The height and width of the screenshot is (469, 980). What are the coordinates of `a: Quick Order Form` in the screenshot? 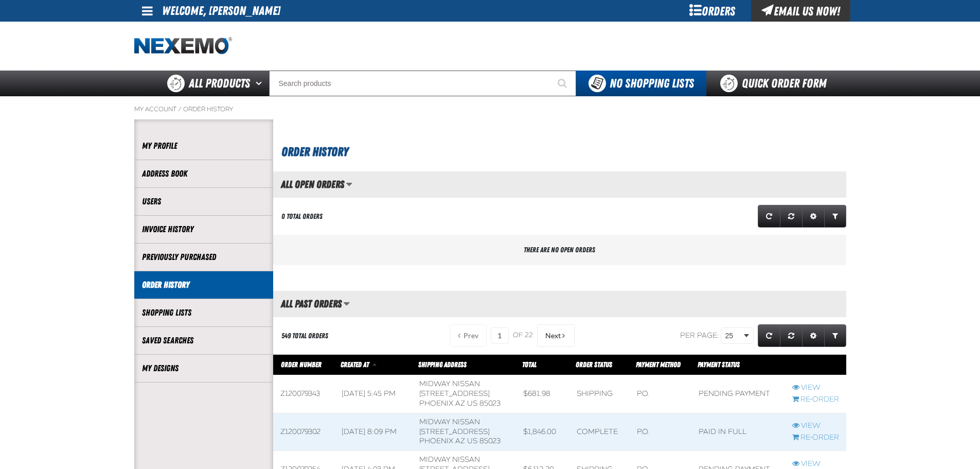 It's located at (776, 84).